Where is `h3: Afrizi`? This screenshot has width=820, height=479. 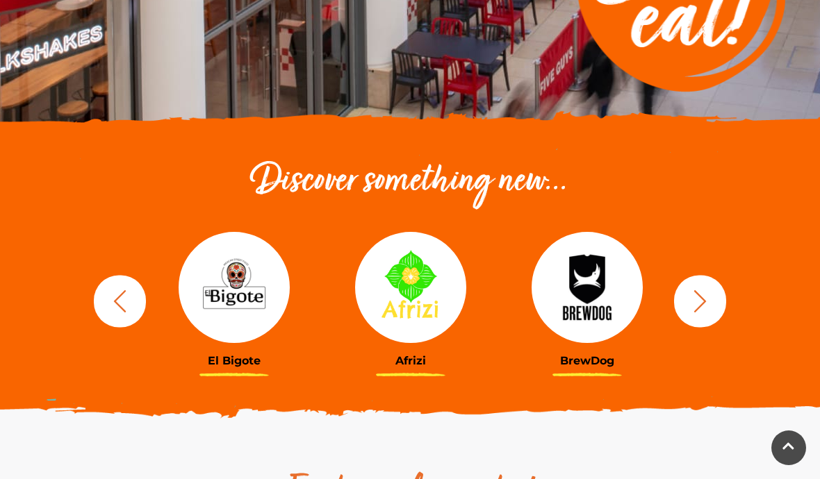 h3: Afrizi is located at coordinates (410, 360).